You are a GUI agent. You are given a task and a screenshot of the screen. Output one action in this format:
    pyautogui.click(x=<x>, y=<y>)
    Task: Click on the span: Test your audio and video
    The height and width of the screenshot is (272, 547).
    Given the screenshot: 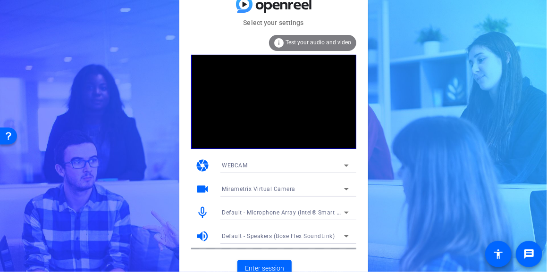 What is the action you would take?
    pyautogui.click(x=318, y=42)
    